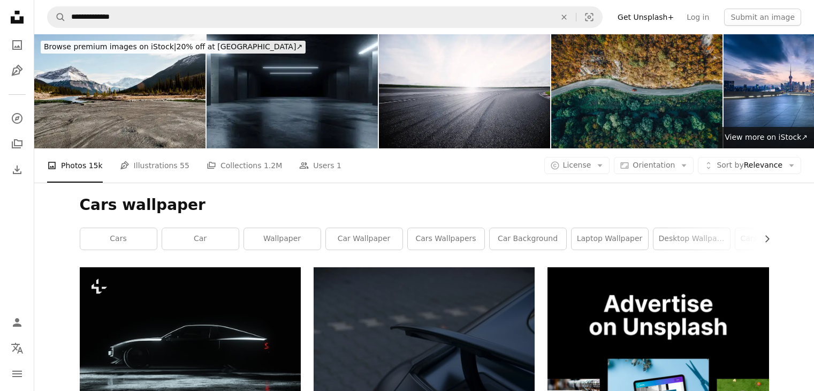 Image resolution: width=814 pixels, height=391 pixels. I want to click on img: Road through the forest, so click(637, 91).